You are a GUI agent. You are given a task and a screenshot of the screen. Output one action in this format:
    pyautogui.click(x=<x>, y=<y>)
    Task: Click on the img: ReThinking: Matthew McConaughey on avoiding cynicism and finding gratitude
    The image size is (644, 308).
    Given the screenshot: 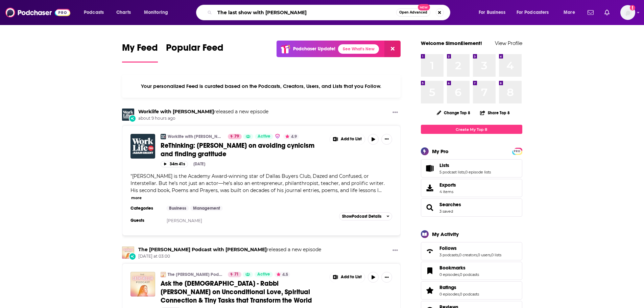 What is the action you would take?
    pyautogui.click(x=143, y=146)
    